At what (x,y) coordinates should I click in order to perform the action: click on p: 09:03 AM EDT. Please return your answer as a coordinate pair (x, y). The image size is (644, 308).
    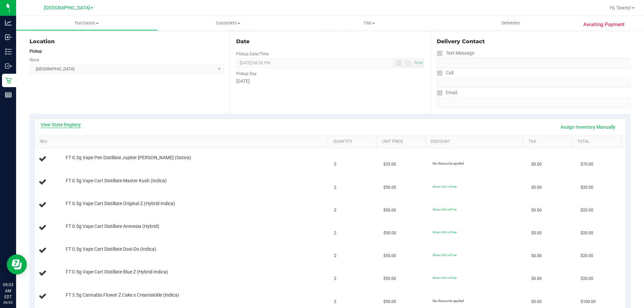
    Looking at the image, I should click on (8, 291).